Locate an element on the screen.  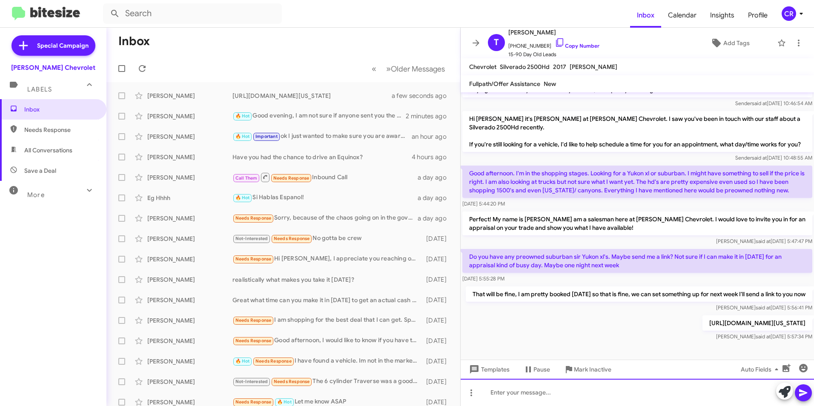
button: Templates is located at coordinates (488, 370).